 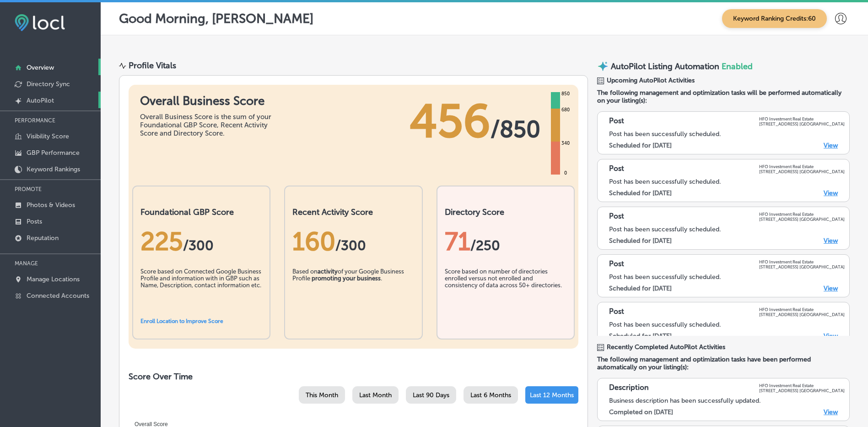 I want to click on div: 225, so click(x=201, y=241).